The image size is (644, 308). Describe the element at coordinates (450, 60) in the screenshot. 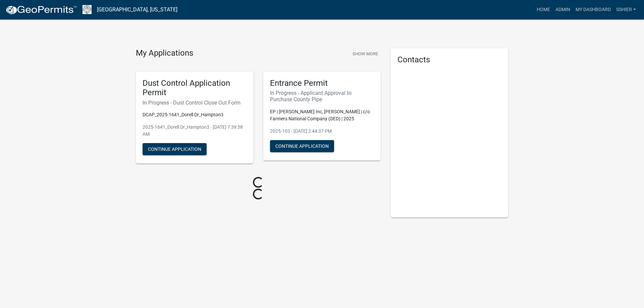

I see `h5: Contacts` at that location.